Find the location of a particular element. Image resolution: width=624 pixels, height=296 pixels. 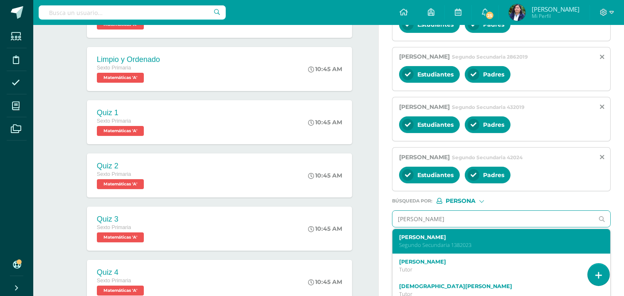

p: Segundo Secundaria 1382023 is located at coordinates (497, 245).